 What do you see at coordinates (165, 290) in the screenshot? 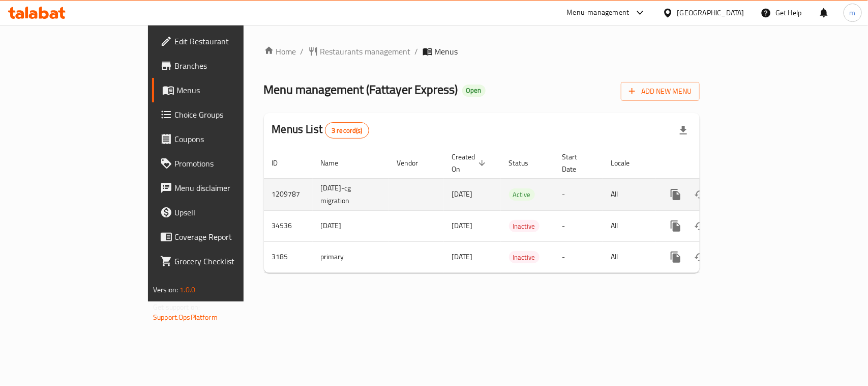
I see `span: Version:` at bounding box center [165, 290].